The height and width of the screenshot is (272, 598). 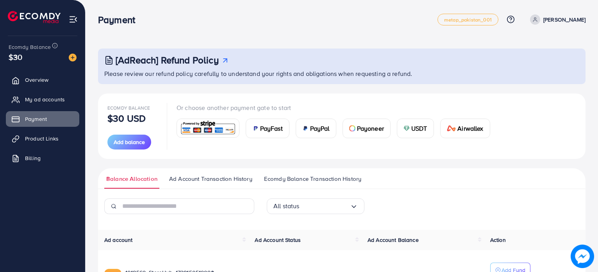 I want to click on a: Billing, so click(x=43, y=158).